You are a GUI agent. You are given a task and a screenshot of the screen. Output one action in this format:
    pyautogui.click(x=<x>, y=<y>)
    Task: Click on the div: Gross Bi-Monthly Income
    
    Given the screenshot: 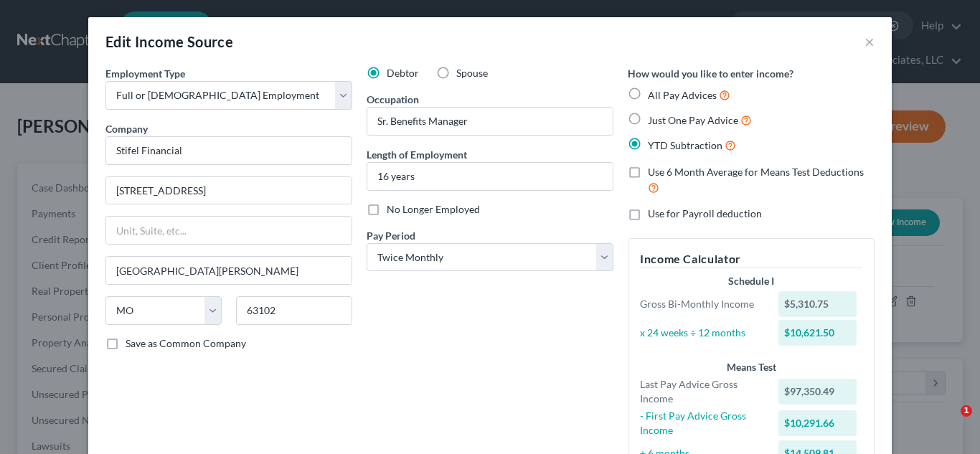 What is the action you would take?
    pyautogui.click(x=702, y=304)
    